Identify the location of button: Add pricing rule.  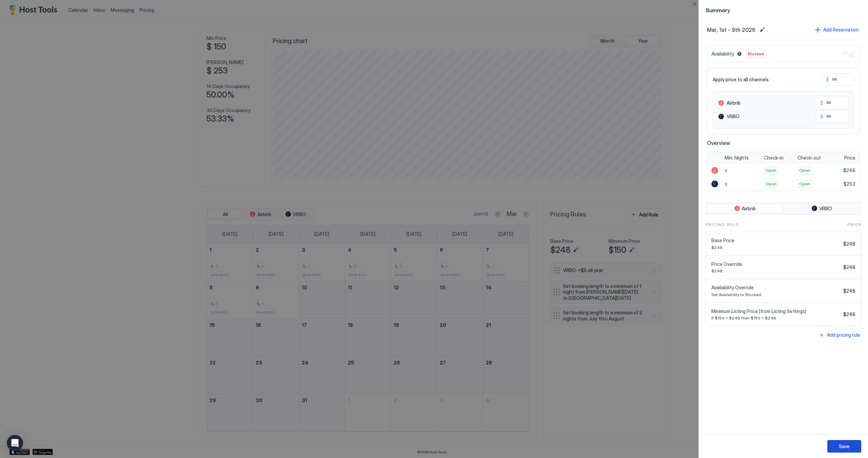
(840, 334).